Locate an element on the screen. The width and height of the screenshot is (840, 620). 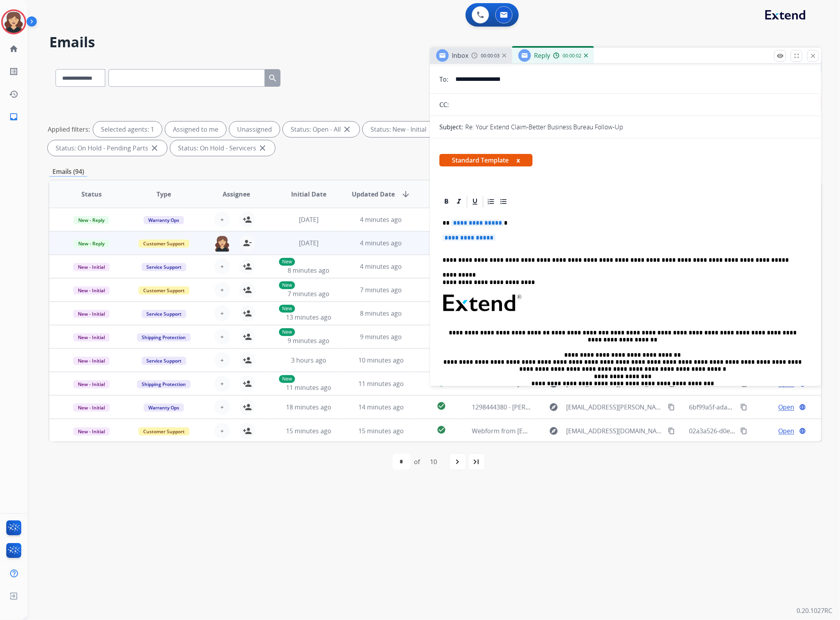
span: 14 minutes ago is located at coordinates (381, 407).